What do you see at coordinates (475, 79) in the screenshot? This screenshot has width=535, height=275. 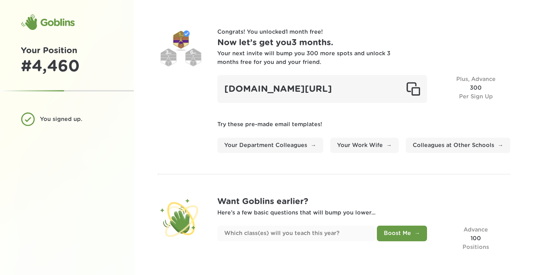 I see `span: Plus, Advance` at bounding box center [475, 79].